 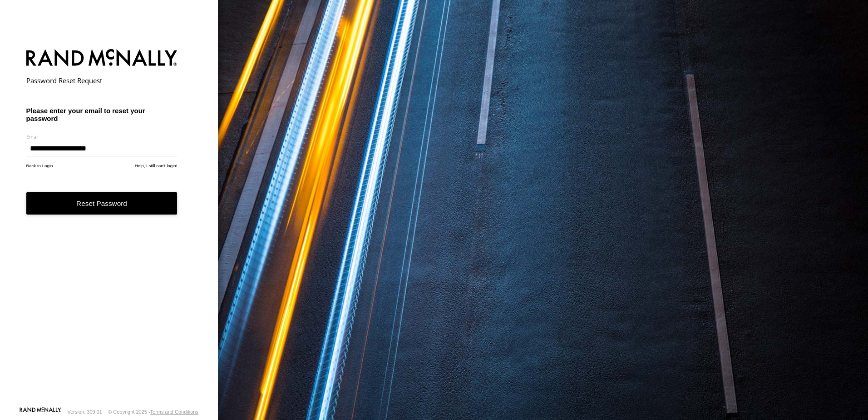 What do you see at coordinates (174, 411) in the screenshot?
I see `a: Terms and Conditions` at bounding box center [174, 411].